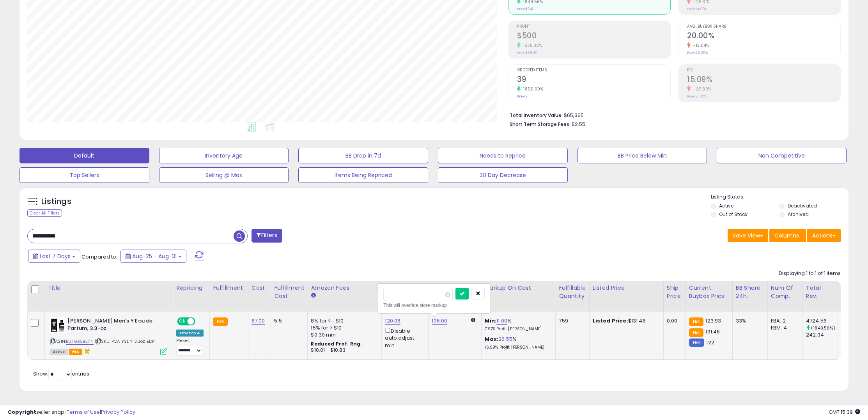  What do you see at coordinates (393, 321) in the screenshot?
I see `a: 120.08` at bounding box center [393, 321].